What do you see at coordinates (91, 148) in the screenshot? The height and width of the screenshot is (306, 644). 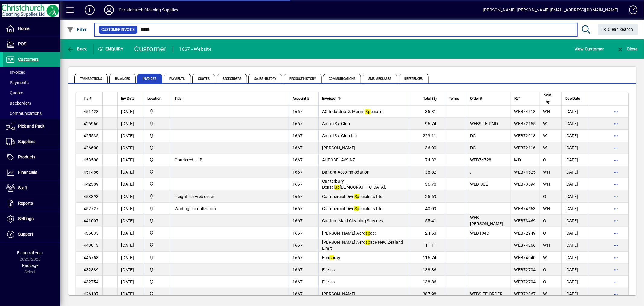 I see `span: 426600` at bounding box center [91, 148].